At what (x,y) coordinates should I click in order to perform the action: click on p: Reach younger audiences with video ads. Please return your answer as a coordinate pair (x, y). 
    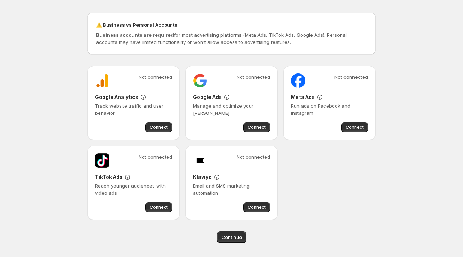
    Looking at the image, I should click on (134, 189).